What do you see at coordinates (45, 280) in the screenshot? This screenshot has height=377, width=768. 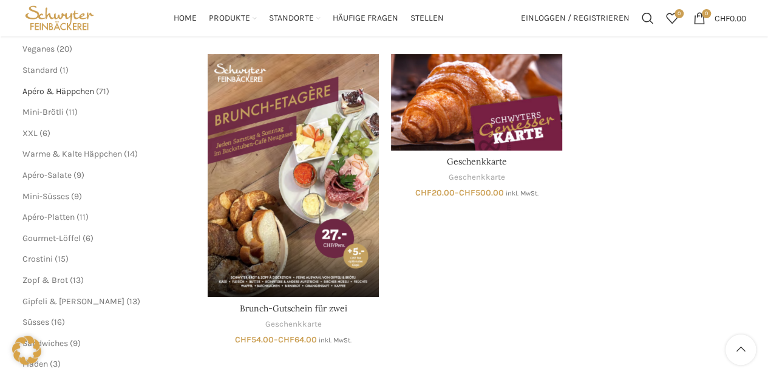 I see `span: Zopf & Brot` at bounding box center [45, 280].